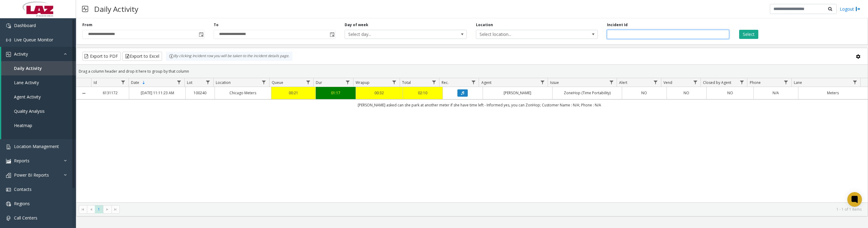 This screenshot has width=868, height=228. What do you see at coordinates (172, 56) in the screenshot?
I see `img: infoIcon.svg` at bounding box center [172, 56].